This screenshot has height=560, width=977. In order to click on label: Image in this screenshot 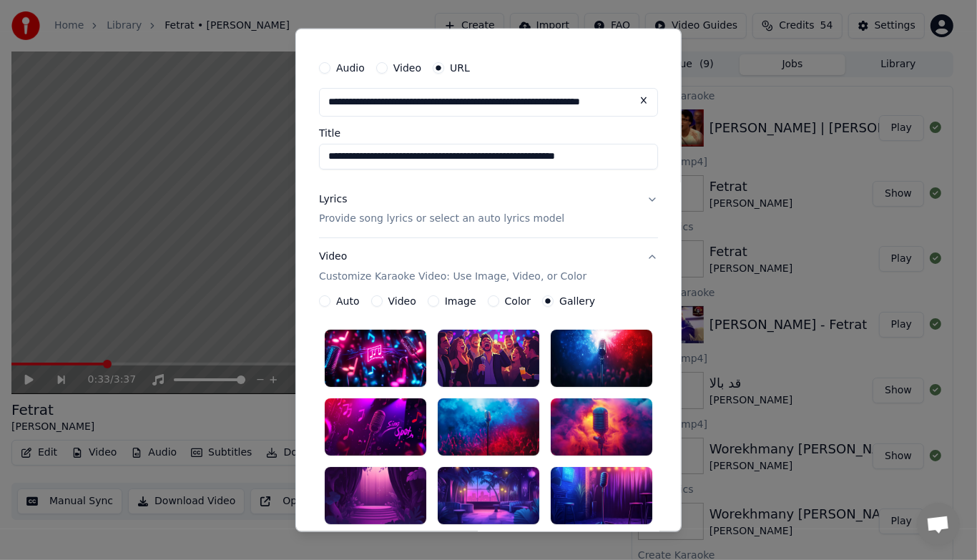, I will do `click(461, 301)`.